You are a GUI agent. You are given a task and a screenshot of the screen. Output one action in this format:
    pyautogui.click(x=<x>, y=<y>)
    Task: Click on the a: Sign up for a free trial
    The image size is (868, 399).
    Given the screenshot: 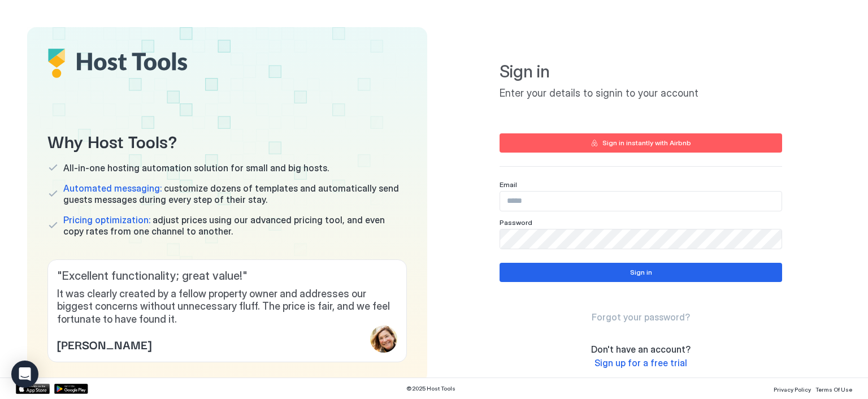 What is the action you would take?
    pyautogui.click(x=641, y=363)
    